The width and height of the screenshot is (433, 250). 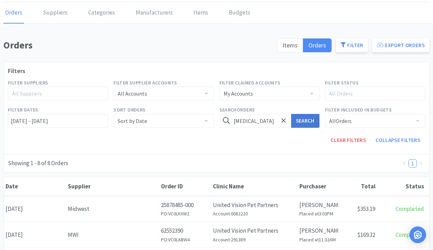 What do you see at coordinates (348, 140) in the screenshot?
I see `button: Clear Filters` at bounding box center [348, 140].